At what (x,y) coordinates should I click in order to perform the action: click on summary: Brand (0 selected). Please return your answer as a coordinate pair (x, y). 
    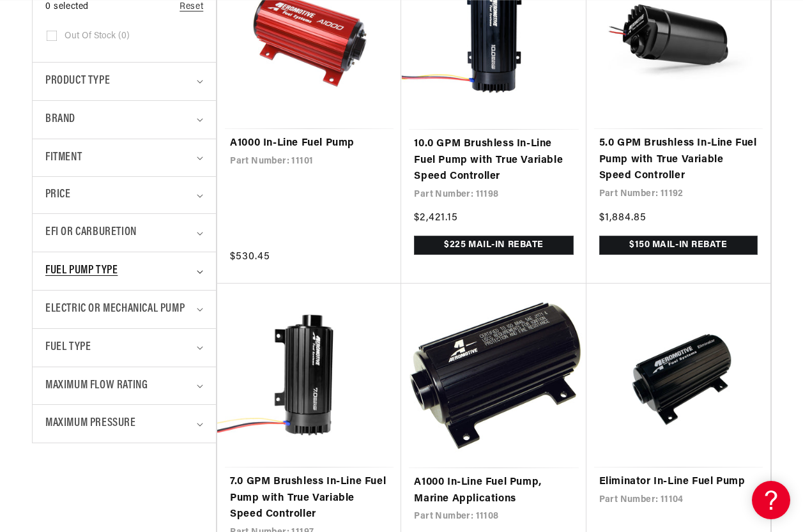
    Looking at the image, I should click on (124, 120).